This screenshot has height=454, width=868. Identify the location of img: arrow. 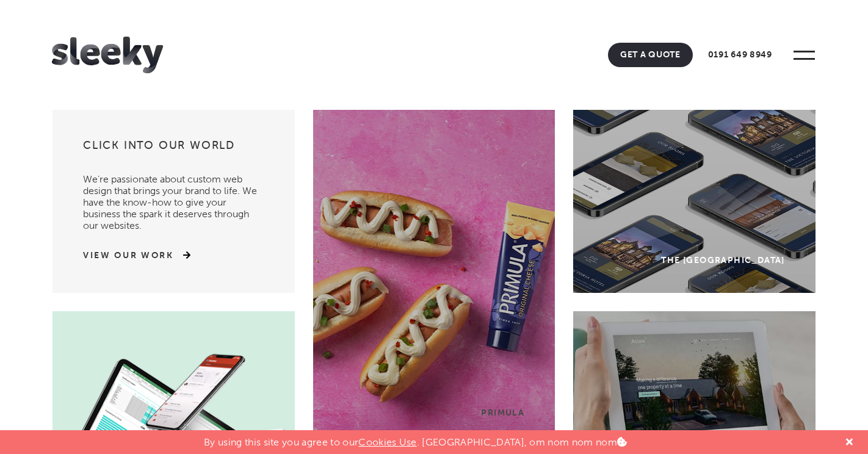
(182, 255).